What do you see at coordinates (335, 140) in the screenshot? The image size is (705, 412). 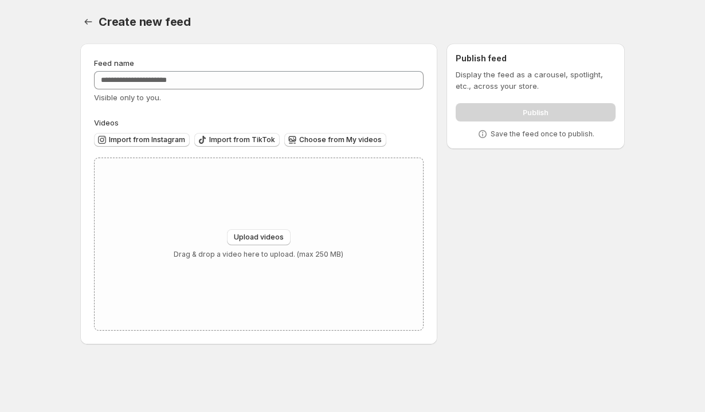 I see `button: Choose from My videos` at bounding box center [335, 140].